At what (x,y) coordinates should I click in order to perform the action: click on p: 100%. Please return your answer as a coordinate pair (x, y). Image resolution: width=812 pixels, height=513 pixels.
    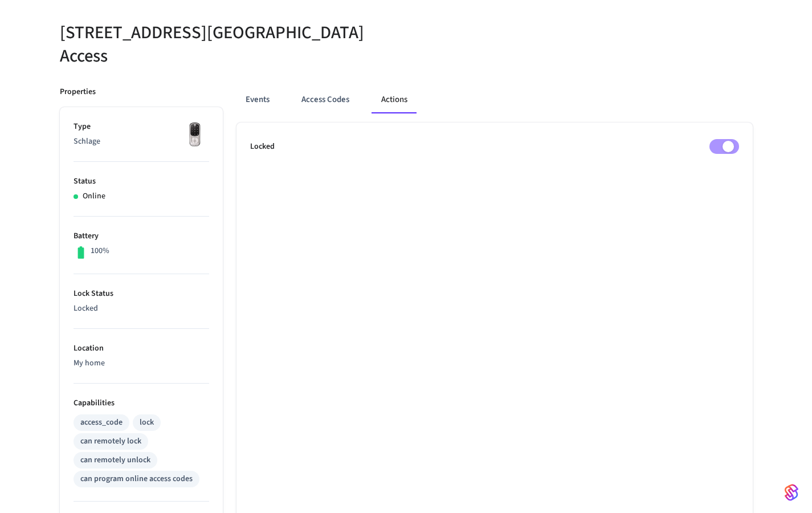
    Looking at the image, I should click on (100, 251).